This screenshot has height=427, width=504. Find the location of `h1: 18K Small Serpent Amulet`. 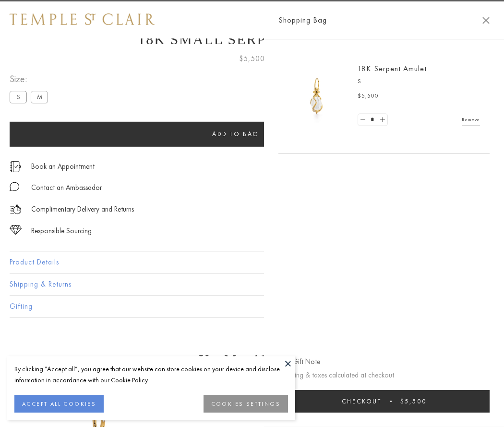

h1: 18K Small Serpent Amulet is located at coordinates (252, 40).